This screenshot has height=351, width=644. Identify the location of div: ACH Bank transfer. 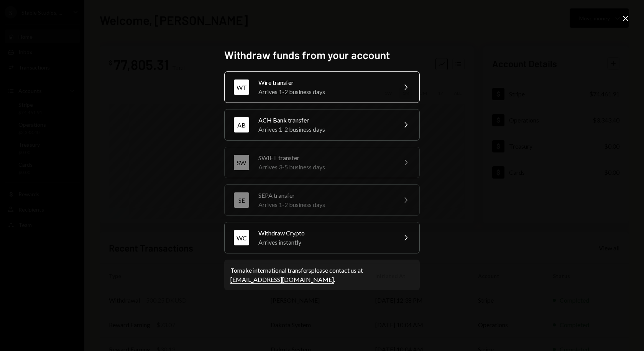
(325, 120).